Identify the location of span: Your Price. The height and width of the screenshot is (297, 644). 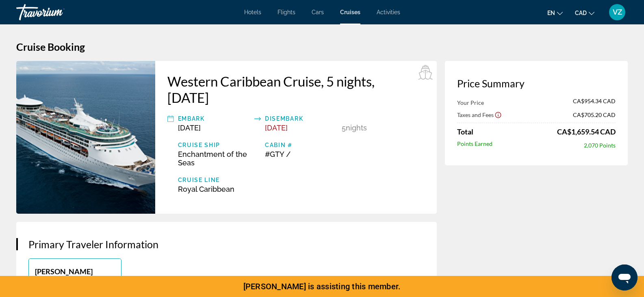
(470, 103).